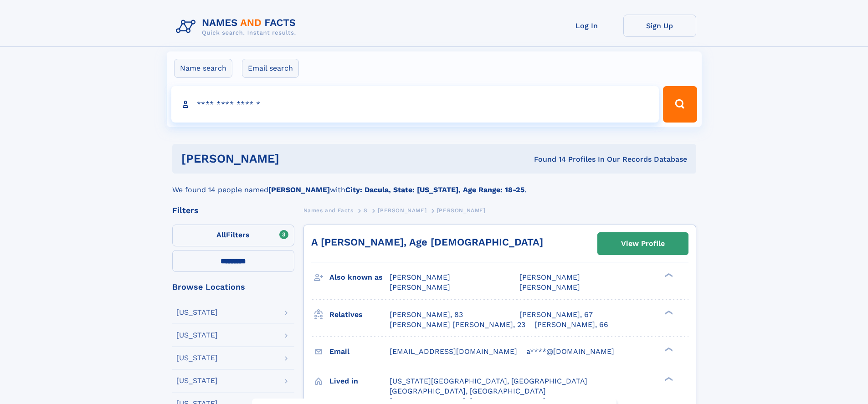  I want to click on label: Filters, so click(233, 235).